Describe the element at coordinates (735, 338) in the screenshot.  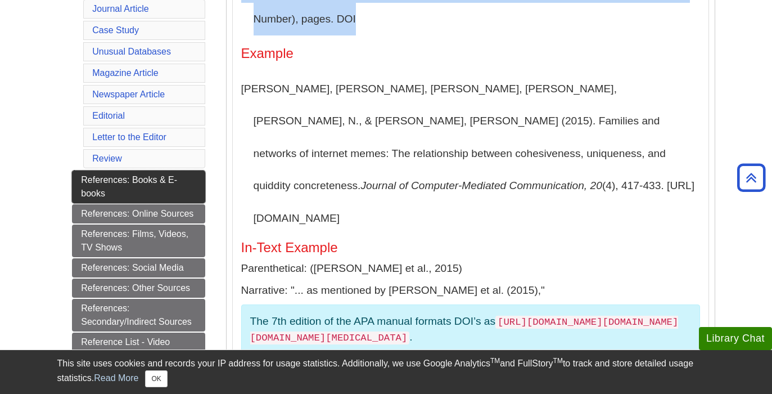
I see `button: Library Chat` at that location.